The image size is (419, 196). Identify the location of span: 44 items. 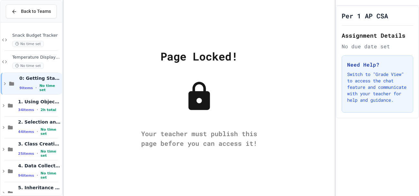
(26, 132).